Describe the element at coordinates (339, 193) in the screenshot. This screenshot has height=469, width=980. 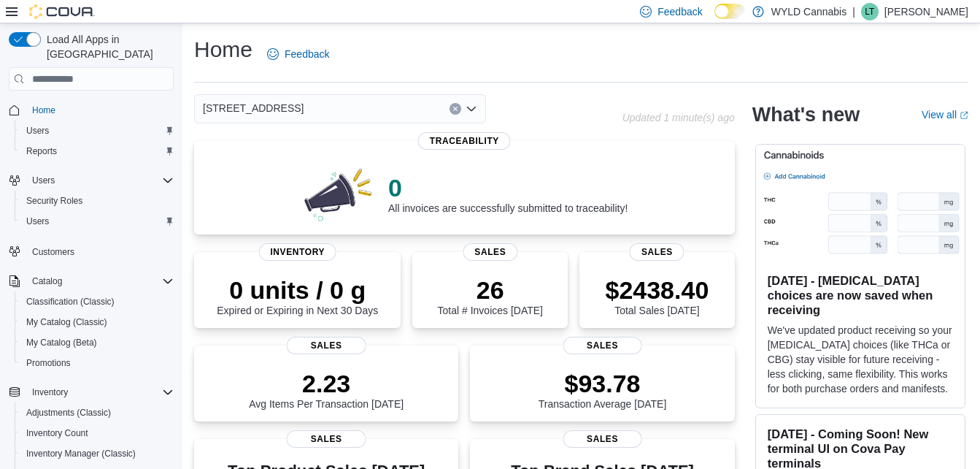
I see `img: 0` at that location.